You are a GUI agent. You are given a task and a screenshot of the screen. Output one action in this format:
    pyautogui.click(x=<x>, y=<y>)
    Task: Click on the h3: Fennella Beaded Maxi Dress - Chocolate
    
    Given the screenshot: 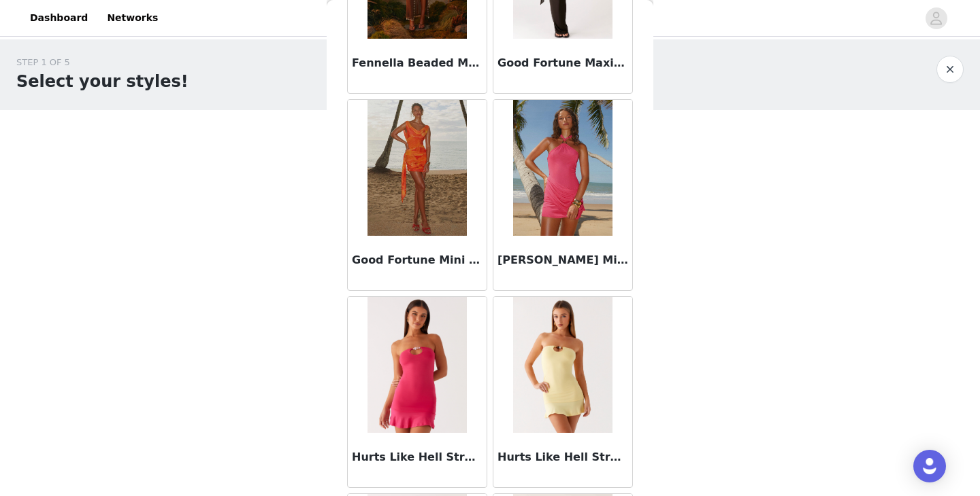 What is the action you would take?
    pyautogui.click(x=417, y=63)
    